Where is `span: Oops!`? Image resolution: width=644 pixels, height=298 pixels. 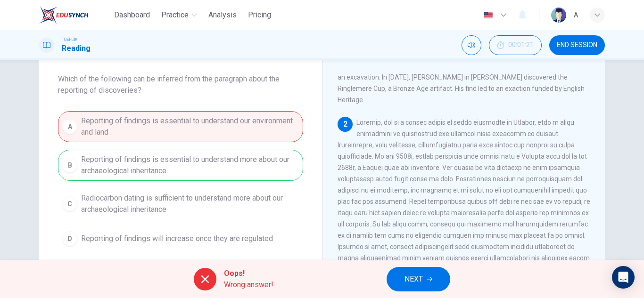
span: Oops! is located at coordinates (249, 274).